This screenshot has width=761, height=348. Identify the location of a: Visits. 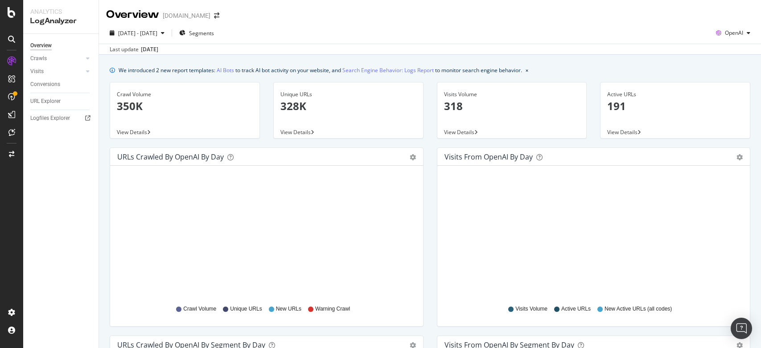
(57, 71).